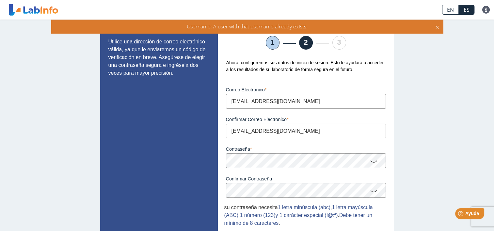  Describe the element at coordinates (306, 66) in the screenshot. I see `div: Ahora, configuremos sus datos de inicio de sesión. Esto le ayudará a acceder a los resultados de ...` at that location.